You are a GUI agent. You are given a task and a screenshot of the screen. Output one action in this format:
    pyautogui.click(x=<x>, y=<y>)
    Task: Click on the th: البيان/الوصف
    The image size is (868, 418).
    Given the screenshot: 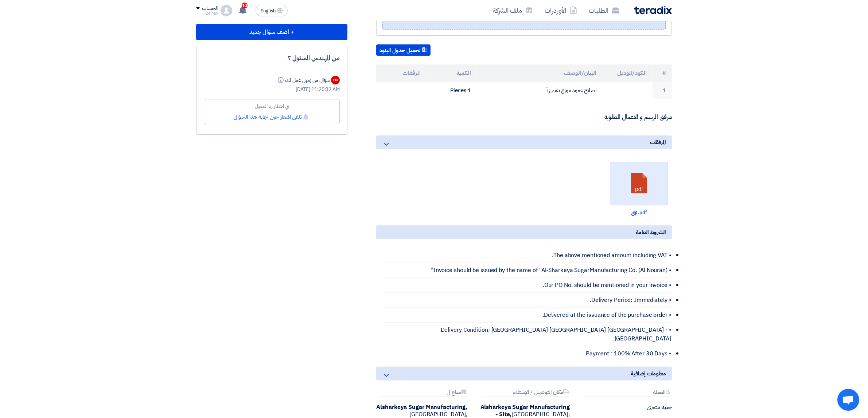 What is the action you would take?
    pyautogui.click(x=540, y=73)
    